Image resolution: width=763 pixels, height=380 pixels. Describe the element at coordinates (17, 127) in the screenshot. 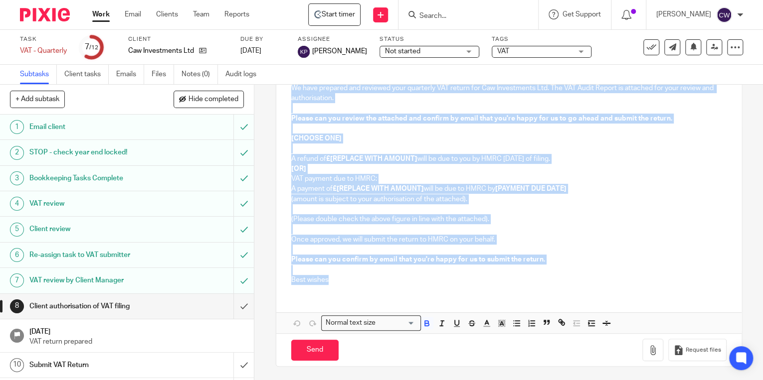

I see `div: 1` at that location.